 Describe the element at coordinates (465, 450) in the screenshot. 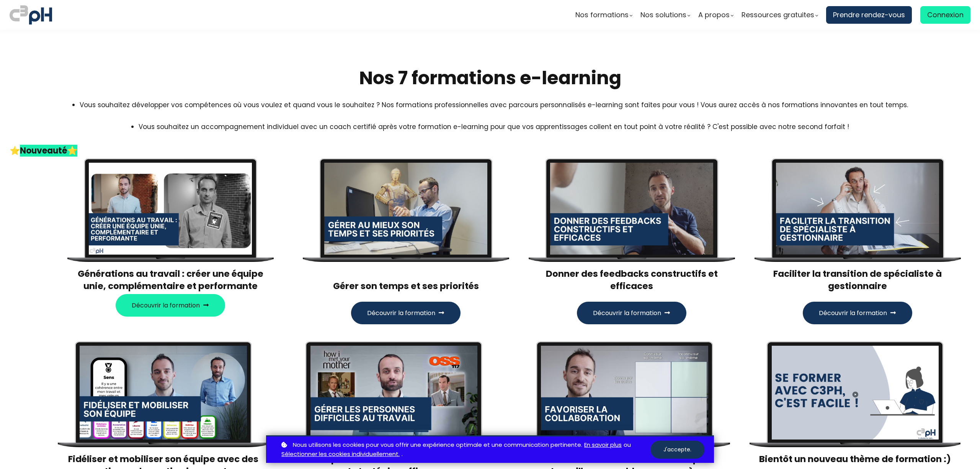

I see `p: ou .` at that location.